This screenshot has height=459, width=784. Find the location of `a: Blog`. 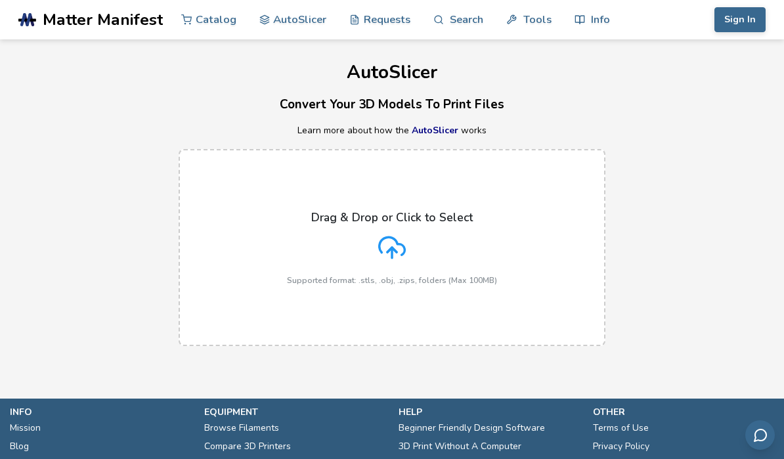

a: Blog is located at coordinates (19, 447).